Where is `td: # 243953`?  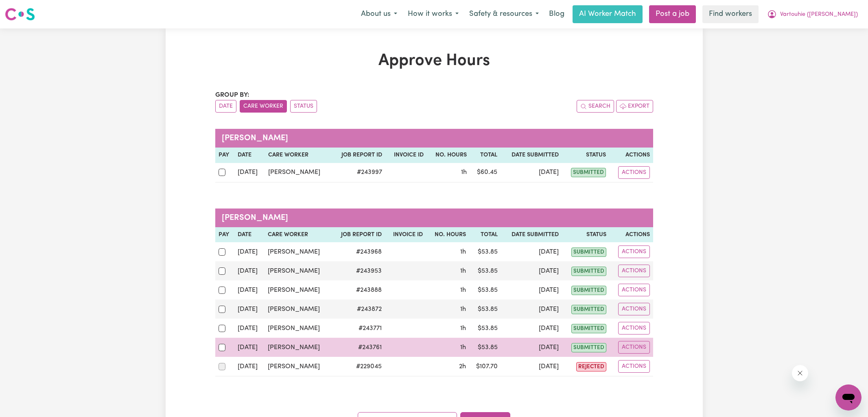
td: # 243953 is located at coordinates (359, 271).